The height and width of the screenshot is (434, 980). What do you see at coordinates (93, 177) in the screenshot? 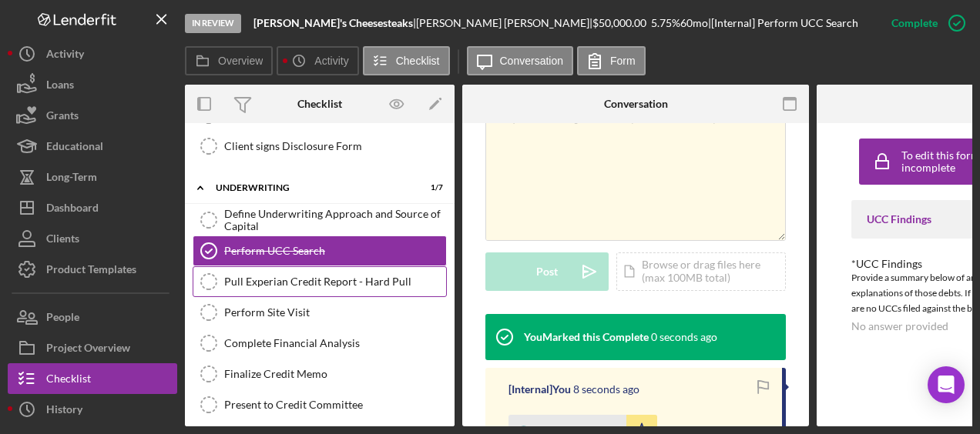
I see `button: Long-Term` at bounding box center [93, 177].